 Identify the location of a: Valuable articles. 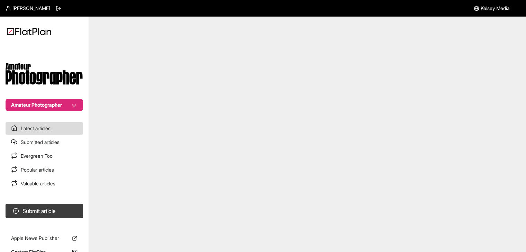
(44, 184).